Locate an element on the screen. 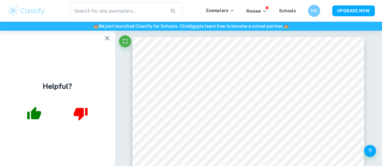 The width and height of the screenshot is (382, 166). a: Clastify logo is located at coordinates (26, 11).